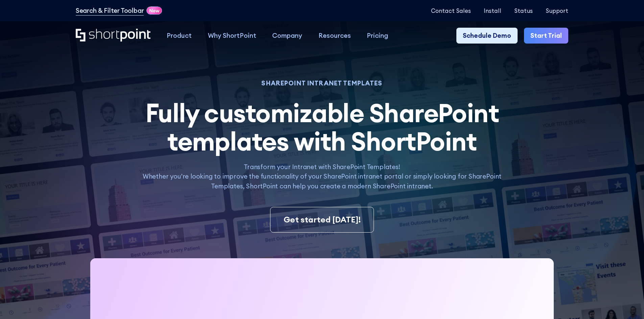  Describe the element at coordinates (322, 127) in the screenshot. I see `span: Fully customizable SharePoint templates with ShortPoint` at that location.